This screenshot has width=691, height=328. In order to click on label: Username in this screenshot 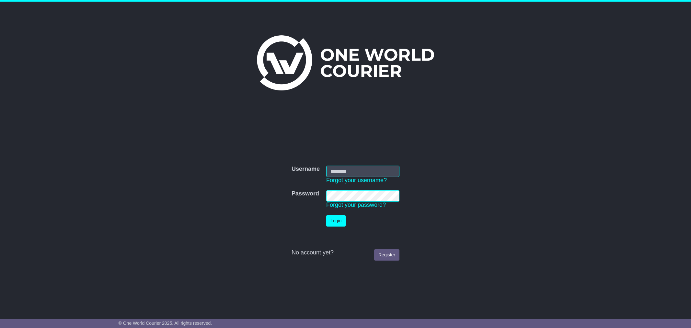, I will do `click(306, 169)`.